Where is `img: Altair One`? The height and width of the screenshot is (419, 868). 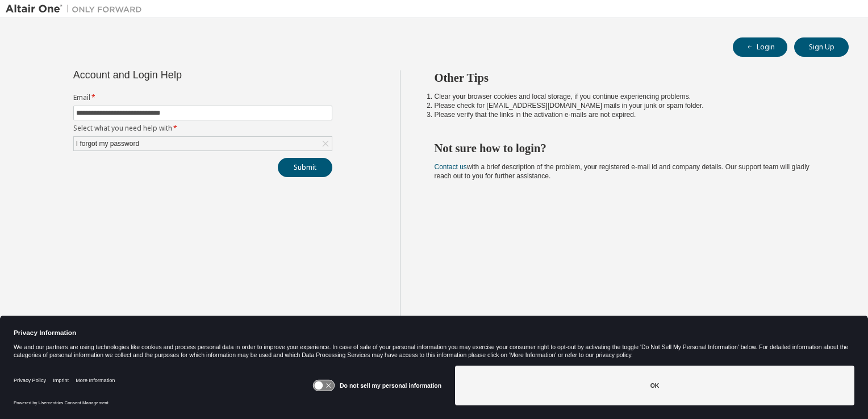
img: Altair One is located at coordinates (76, 9).